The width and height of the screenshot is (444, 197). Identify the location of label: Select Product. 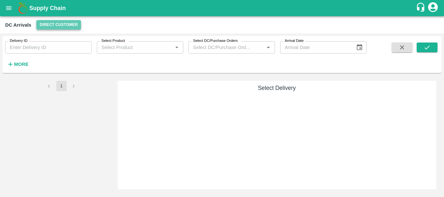
(113, 41).